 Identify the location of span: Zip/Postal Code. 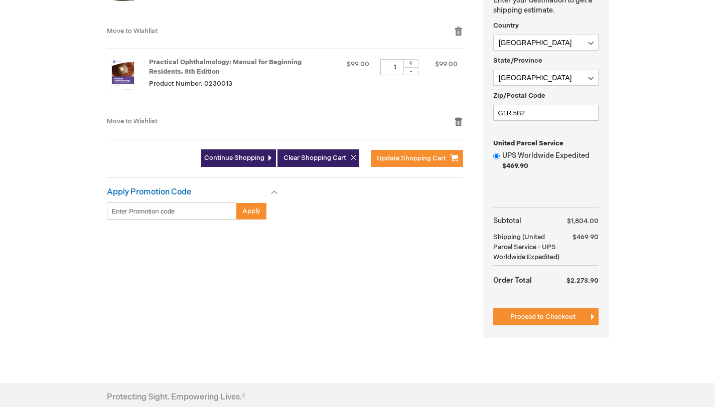
(519, 96).